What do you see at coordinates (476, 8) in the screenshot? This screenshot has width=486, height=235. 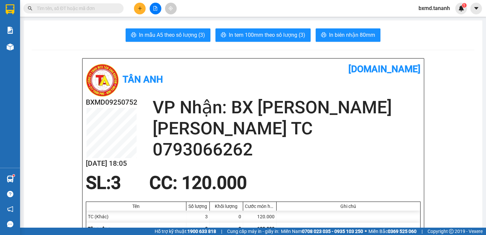 I see `span: caret-down` at bounding box center [476, 8].